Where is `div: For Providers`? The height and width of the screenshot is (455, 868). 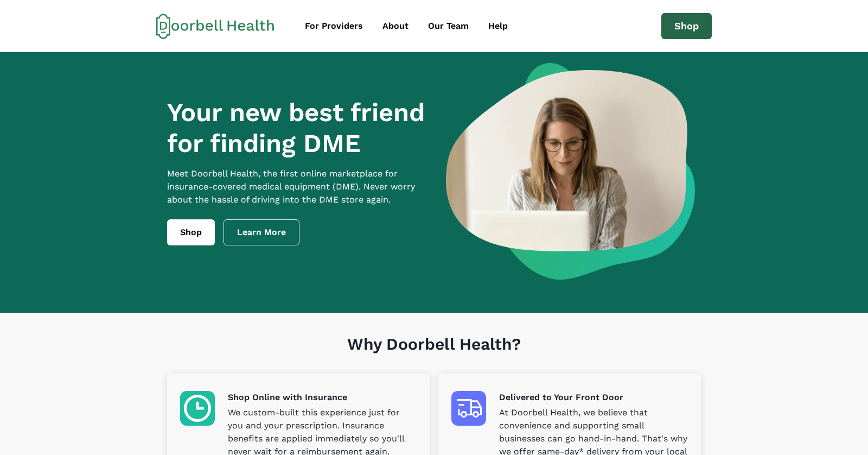 div: For Providers is located at coordinates (334, 26).